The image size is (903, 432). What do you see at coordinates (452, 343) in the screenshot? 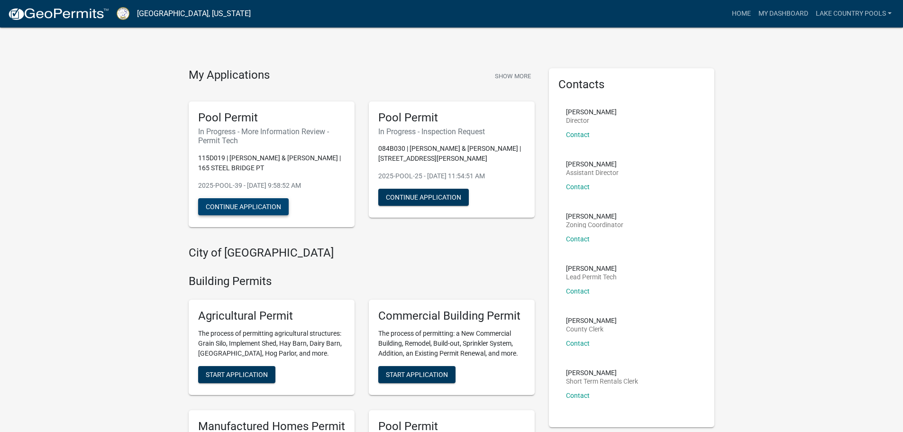
I see `p: The process of permitting: a New Commercial Building, Remodel, Build-out, Sprinkler System, Addit...` at bounding box center [452, 343].